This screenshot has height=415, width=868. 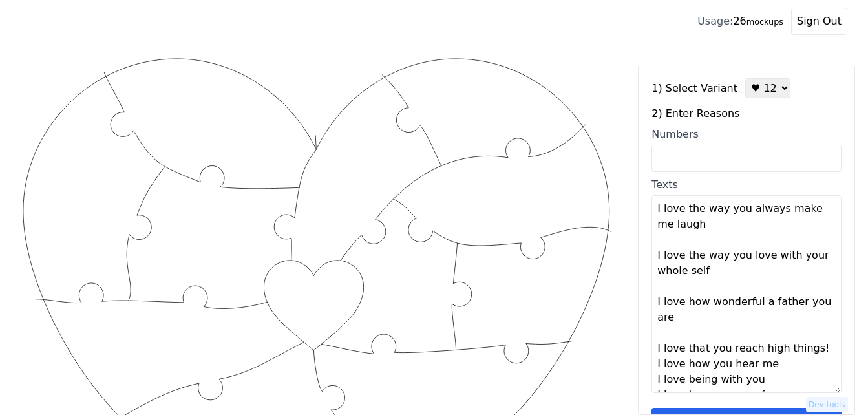 I want to click on label: 1) Select Variant, so click(x=694, y=88).